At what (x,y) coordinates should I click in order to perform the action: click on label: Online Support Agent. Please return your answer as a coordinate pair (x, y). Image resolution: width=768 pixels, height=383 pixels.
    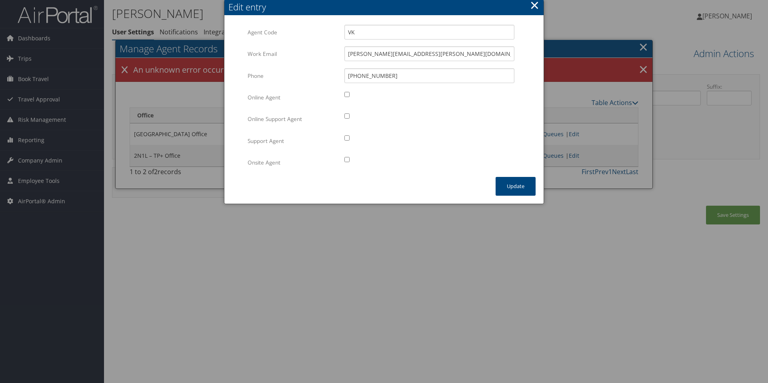
    Looking at the image, I should click on (293, 119).